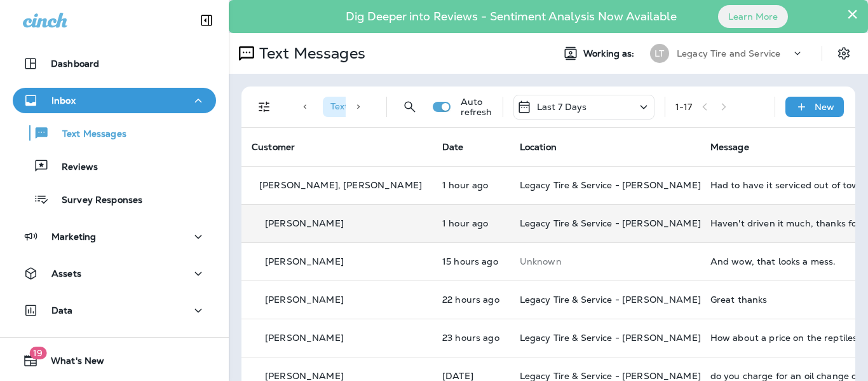 This screenshot has width=868, height=381. What do you see at coordinates (471, 224) in the screenshot?
I see `p: Oct 7, 2025 10:25 AM` at bounding box center [471, 224].